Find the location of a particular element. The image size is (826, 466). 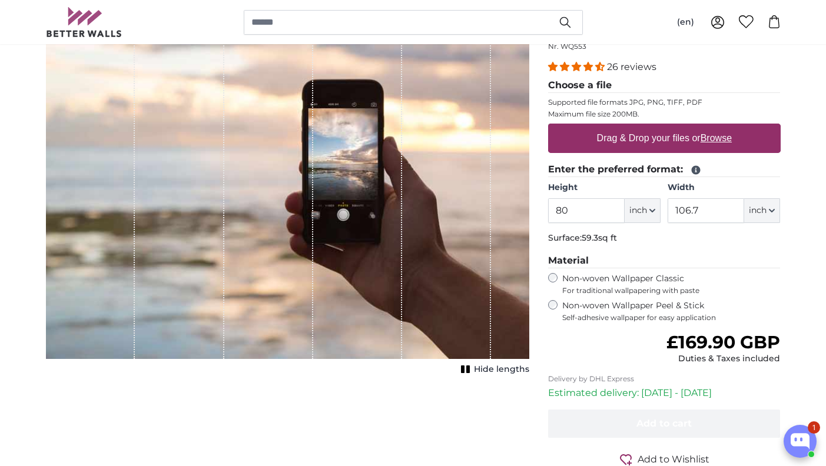

span: For traditional wallpapering with paste is located at coordinates (671, 291).